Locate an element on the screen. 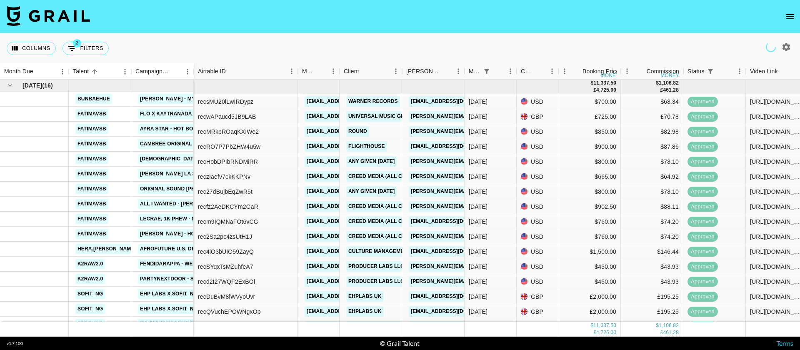 The image size is (800, 350). div: 4,725.00 is located at coordinates (606, 90).